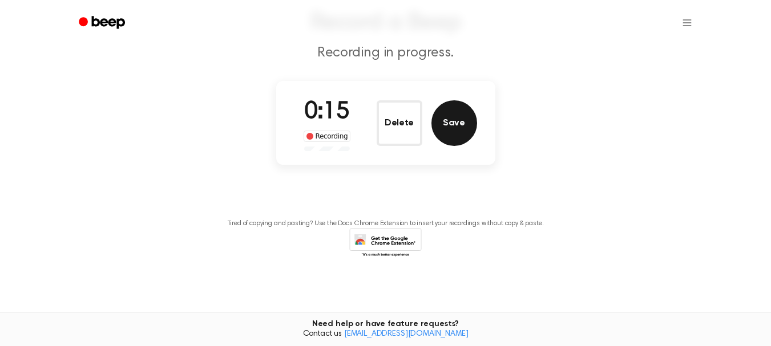 The width and height of the screenshot is (771, 346). I want to click on div: Recording, so click(327, 136).